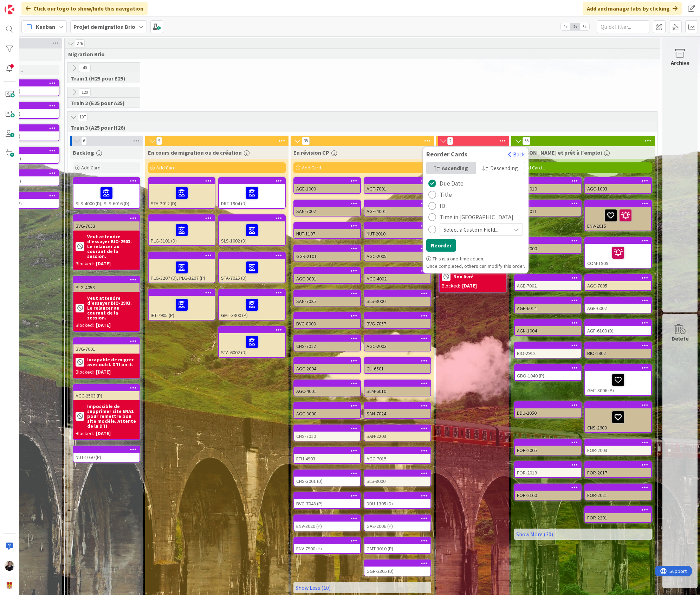 Image resolution: width=700 pixels, height=595 pixels. I want to click on div: FOR-2021, so click(619, 495).